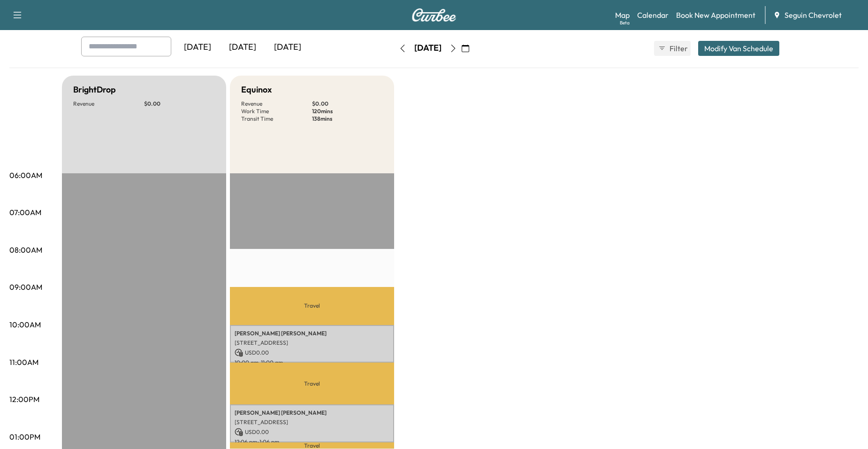 The width and height of the screenshot is (868, 449). What do you see at coordinates (95, 90) in the screenshot?
I see `h5: BrightDrop` at bounding box center [95, 90].